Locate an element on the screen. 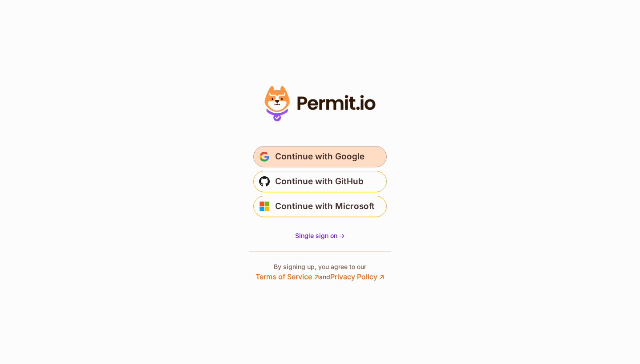 The image size is (640, 364). a: Single sign on -> is located at coordinates (320, 236).